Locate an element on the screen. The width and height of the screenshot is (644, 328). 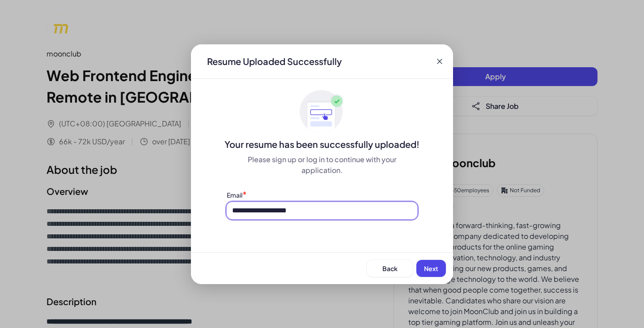
div: Resume Uploaded Successfully is located at coordinates (275, 62).